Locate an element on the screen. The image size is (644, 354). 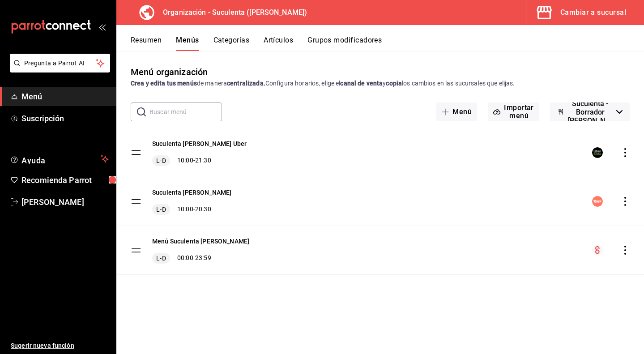
div: 10:00 - 20:30 is located at coordinates (192, 210).